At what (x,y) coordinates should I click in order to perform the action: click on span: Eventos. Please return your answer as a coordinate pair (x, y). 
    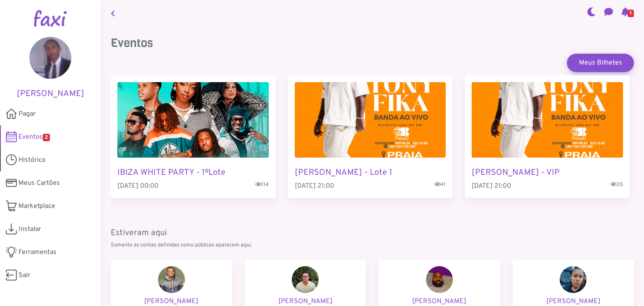
    Looking at the image, I should click on (34, 137).